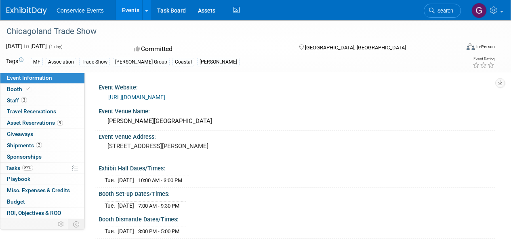 Image resolution: width=511 pixels, height=240 pixels. Describe the element at coordinates (37, 62) in the screenshot. I see `div: MF` at that location.